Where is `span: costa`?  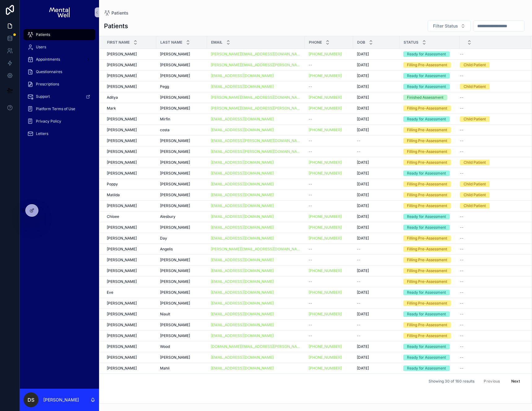
span: costa is located at coordinates (165, 130).